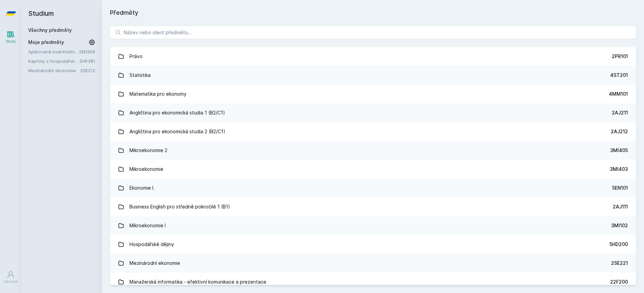  What do you see at coordinates (46, 42) in the screenshot?
I see `span: Moje předměty` at bounding box center [46, 42].